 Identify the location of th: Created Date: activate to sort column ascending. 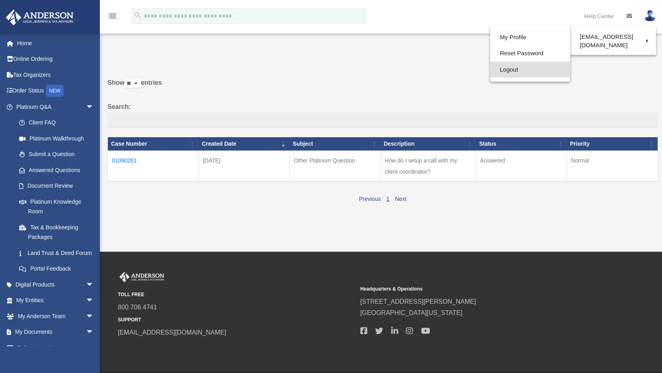
(244, 144).